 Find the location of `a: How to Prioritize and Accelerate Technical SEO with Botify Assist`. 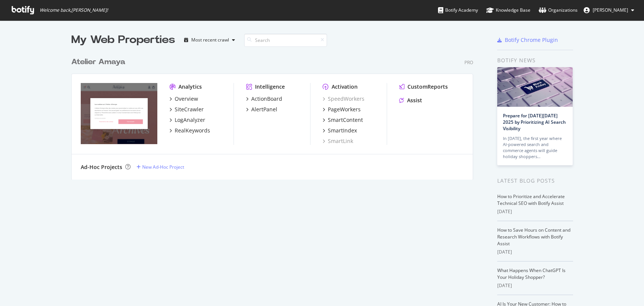

a: How to Prioritize and Accelerate Technical SEO with Botify Assist is located at coordinates (531, 199).